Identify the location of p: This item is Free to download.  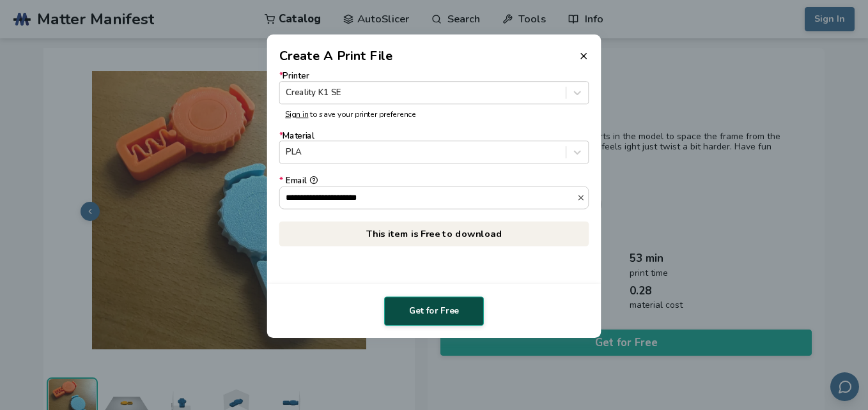
(434, 233).